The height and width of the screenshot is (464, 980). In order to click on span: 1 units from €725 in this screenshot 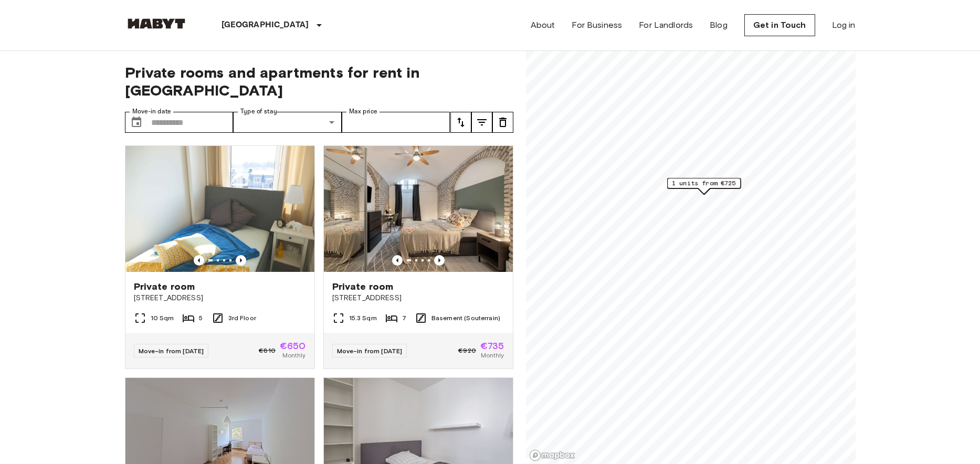, I will do `click(703, 183)`.